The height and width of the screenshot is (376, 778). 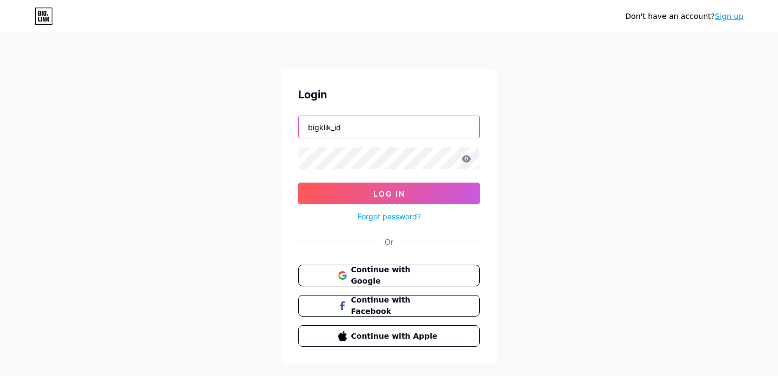 I want to click on span: Continue with Facebook, so click(x=395, y=306).